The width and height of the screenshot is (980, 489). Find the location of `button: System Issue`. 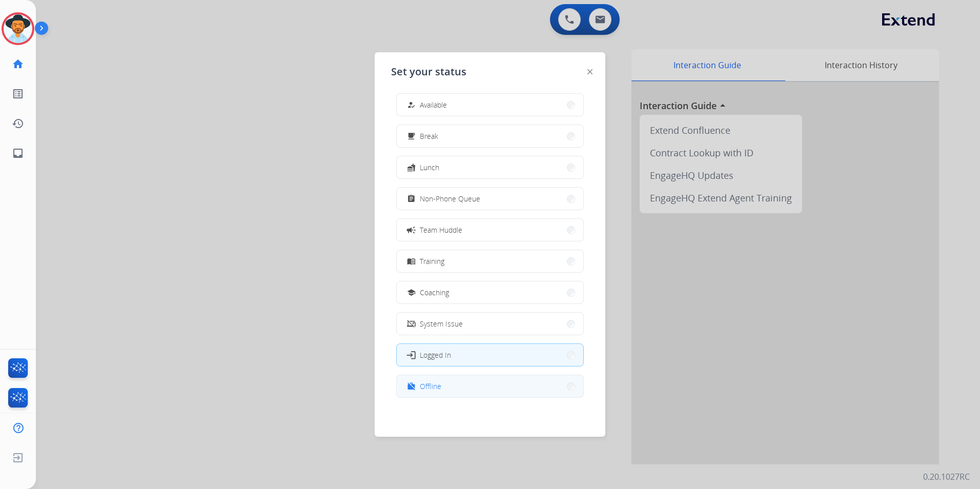

button: System Issue is located at coordinates (490, 324).